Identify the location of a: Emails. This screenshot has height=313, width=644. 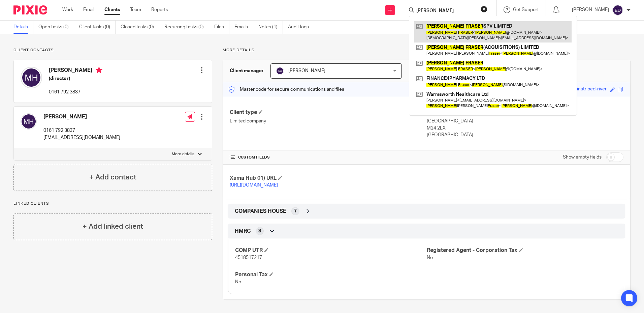
(244, 27).